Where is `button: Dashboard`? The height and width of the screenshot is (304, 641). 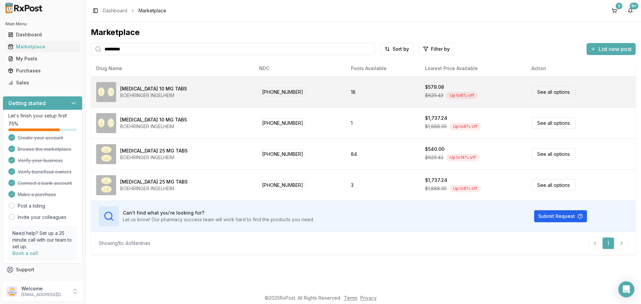 button: Dashboard is located at coordinates (42, 35).